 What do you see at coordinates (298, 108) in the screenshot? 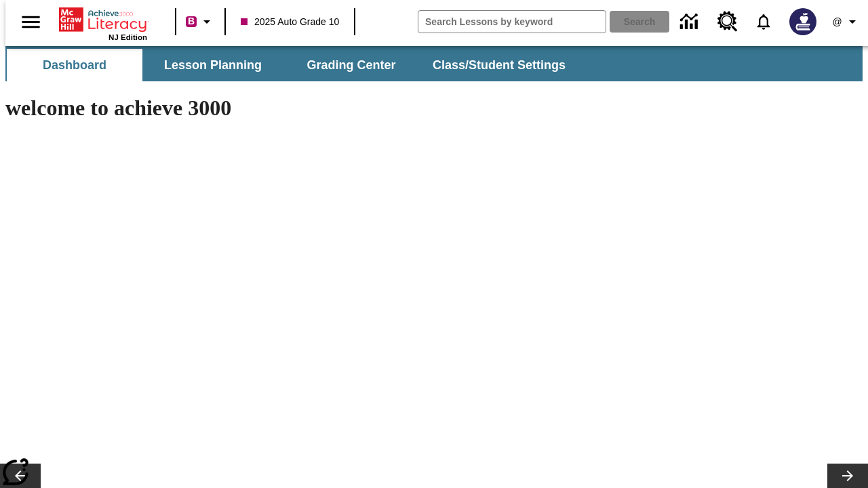
I see `h1: welcome to achieve 3000` at bounding box center [298, 108].